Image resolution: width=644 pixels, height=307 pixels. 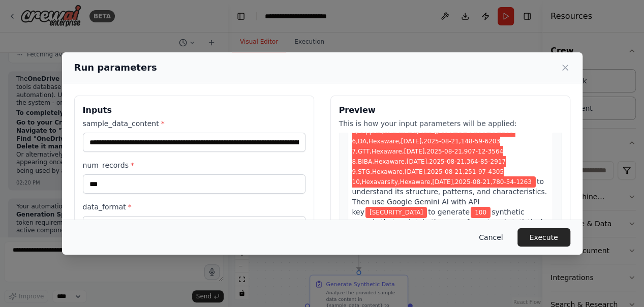 What do you see at coordinates (195, 166) in the screenshot?
I see `label: num_records` at bounding box center [195, 166].